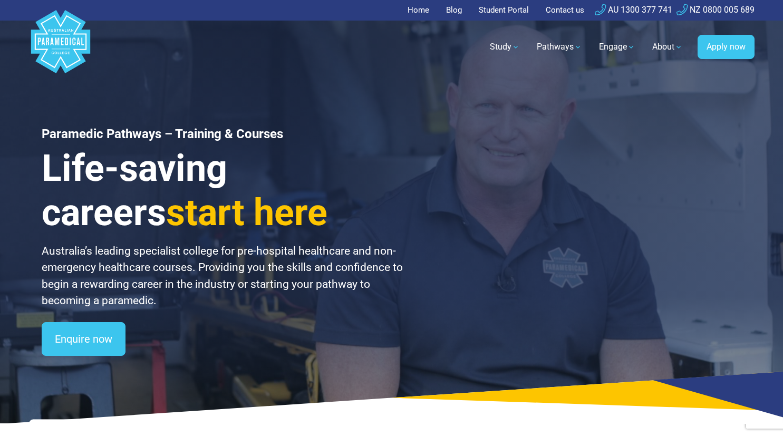 The width and height of the screenshot is (783, 436). What do you see at coordinates (667, 47) in the screenshot?
I see `a: About` at bounding box center [667, 47].